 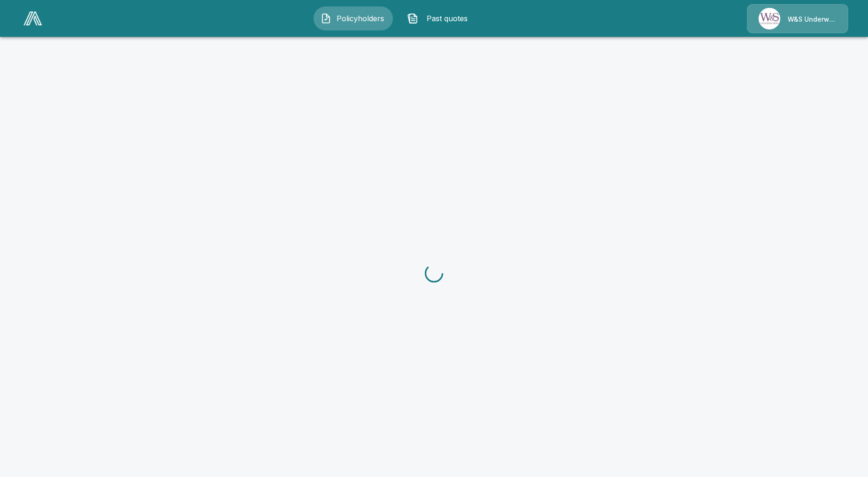 What do you see at coordinates (360, 19) in the screenshot?
I see `span: Policyholders` at bounding box center [360, 19].